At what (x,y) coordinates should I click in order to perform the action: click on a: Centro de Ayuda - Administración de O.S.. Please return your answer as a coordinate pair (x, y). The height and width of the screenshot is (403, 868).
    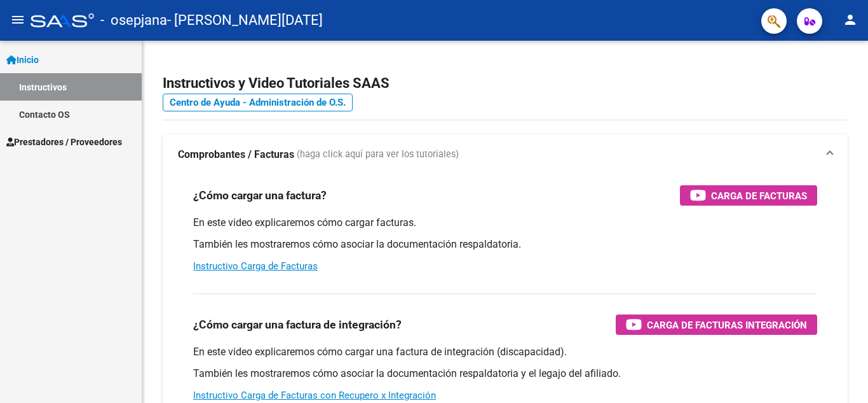
    Looking at the image, I should click on (257, 103).